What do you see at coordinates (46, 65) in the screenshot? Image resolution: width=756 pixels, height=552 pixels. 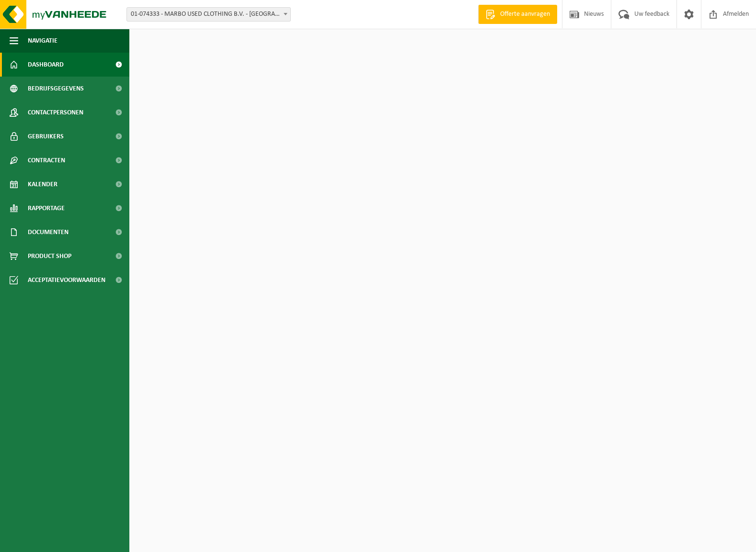 I see `span: Dashboard` at bounding box center [46, 65].